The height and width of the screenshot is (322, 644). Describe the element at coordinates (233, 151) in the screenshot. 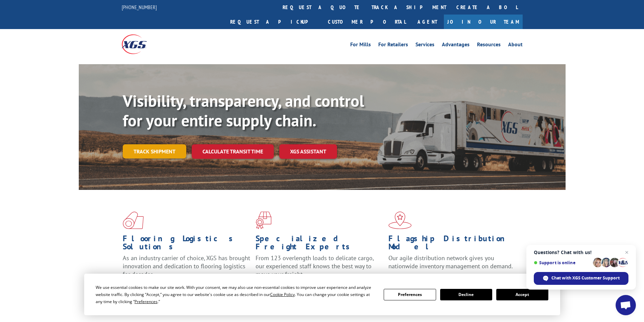

I see `a: Calculate transit time` at that location.